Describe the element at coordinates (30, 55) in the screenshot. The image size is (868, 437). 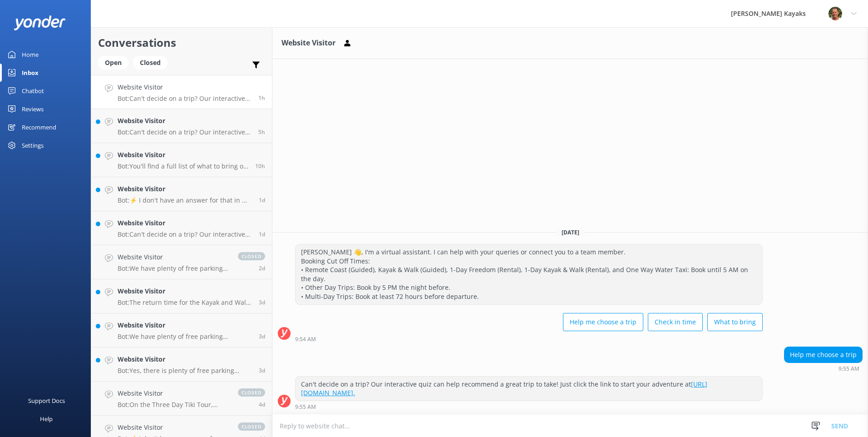
I see `div: Home` at that location.